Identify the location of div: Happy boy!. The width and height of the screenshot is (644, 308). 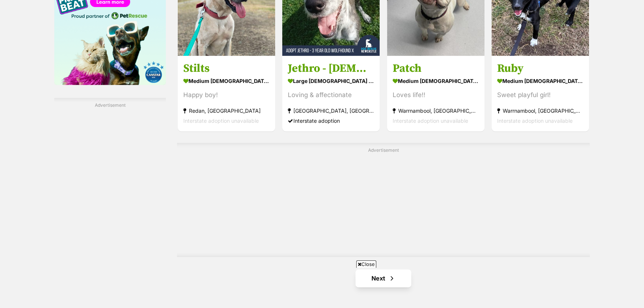
(227, 94).